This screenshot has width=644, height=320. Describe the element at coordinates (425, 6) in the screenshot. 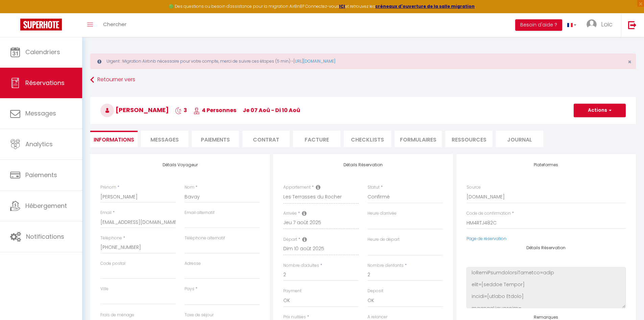

I see `a: créneaux d'ouverture de la salle migration` at that location.